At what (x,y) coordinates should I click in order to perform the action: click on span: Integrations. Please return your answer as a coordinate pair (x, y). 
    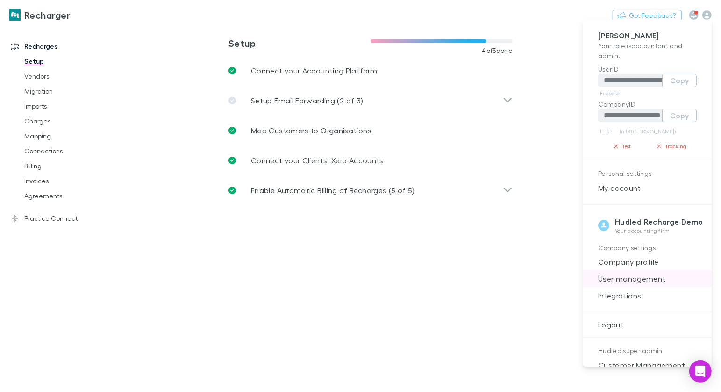
    Looking at the image, I should click on (647, 295).